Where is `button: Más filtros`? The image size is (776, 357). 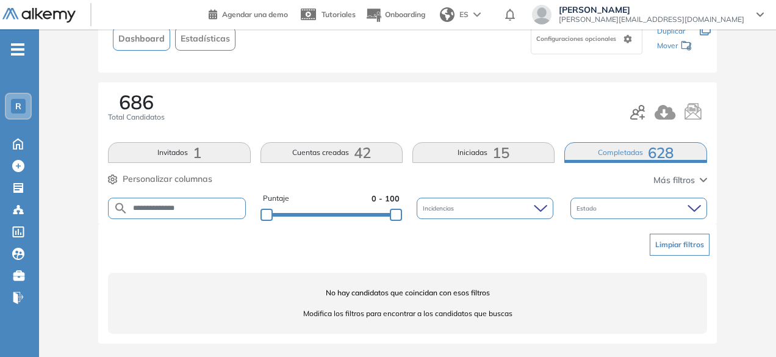
button: Más filtros is located at coordinates (680, 180).